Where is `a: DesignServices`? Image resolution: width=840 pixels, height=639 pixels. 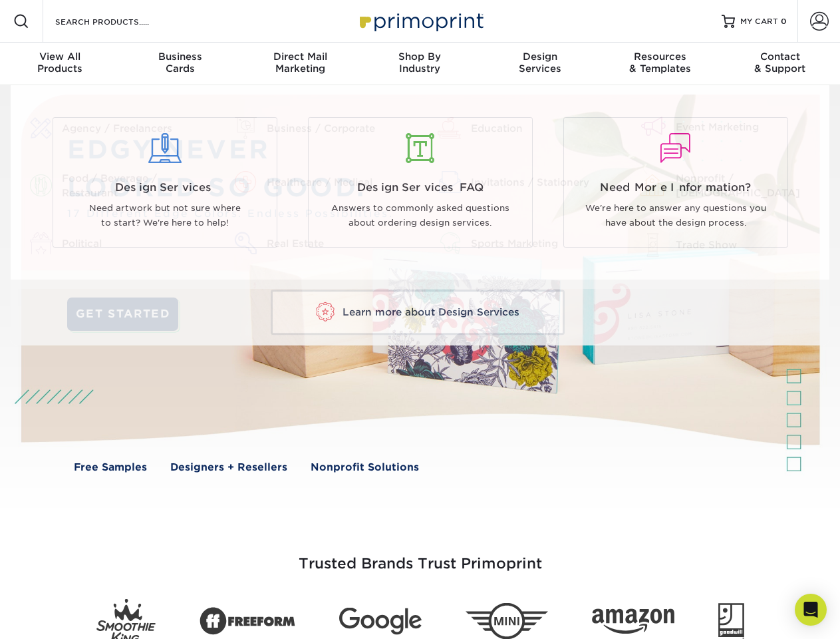
a: DesignServices is located at coordinates (540, 64).